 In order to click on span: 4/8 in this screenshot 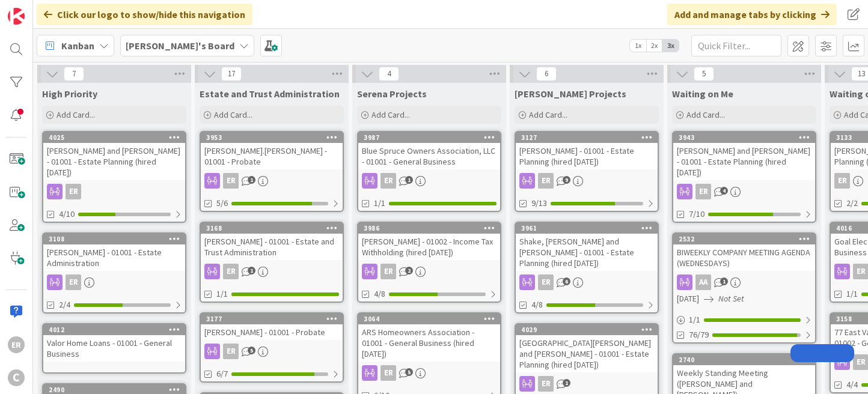, I will do `click(537, 305)`.